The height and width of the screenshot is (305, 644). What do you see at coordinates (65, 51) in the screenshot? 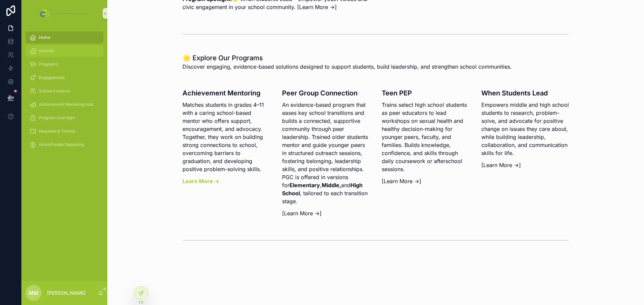
I see `a: Schools` at bounding box center [65, 51].